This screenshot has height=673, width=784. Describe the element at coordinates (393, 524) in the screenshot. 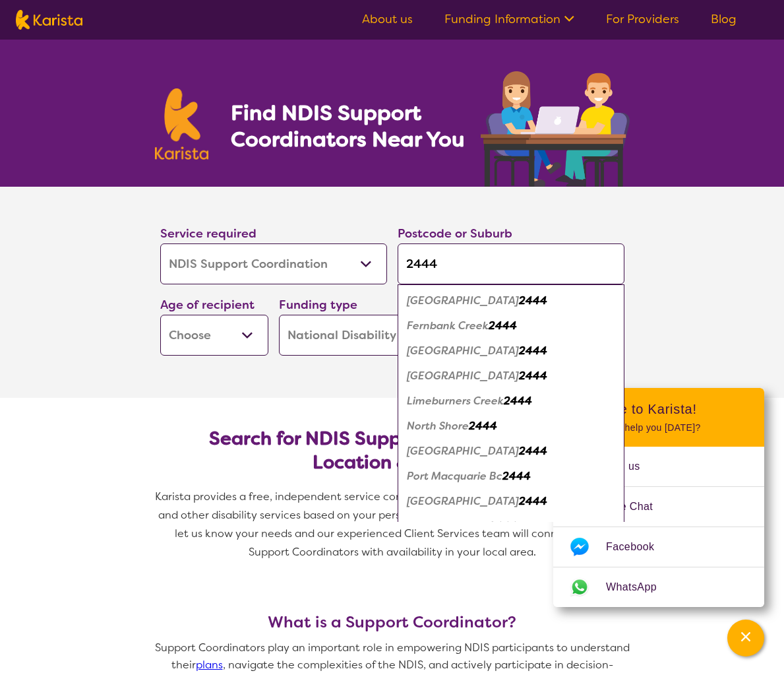

I see `span: Karista provides a free, independent service connecting you with NDIS Support Coordinators and ot...` at that location.